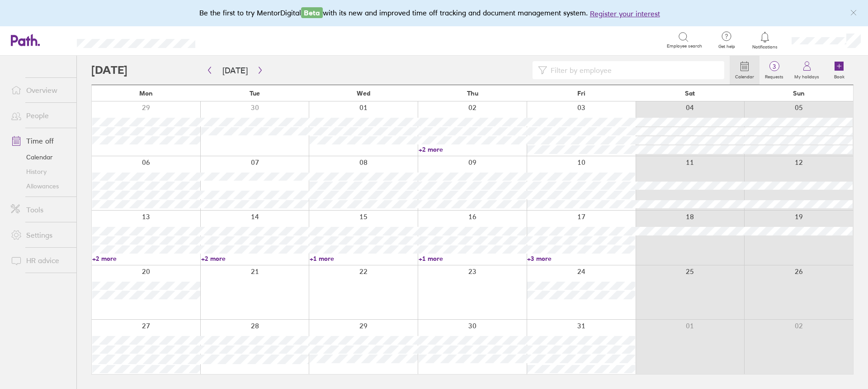  I want to click on label: Book, so click(839, 75).